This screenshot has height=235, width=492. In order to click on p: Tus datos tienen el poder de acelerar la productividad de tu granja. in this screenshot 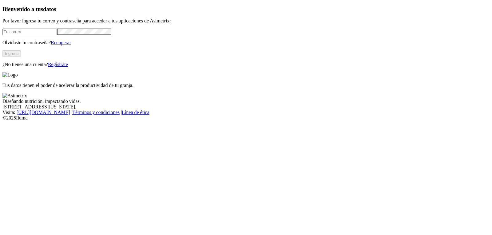, I will do `click(246, 85)`.